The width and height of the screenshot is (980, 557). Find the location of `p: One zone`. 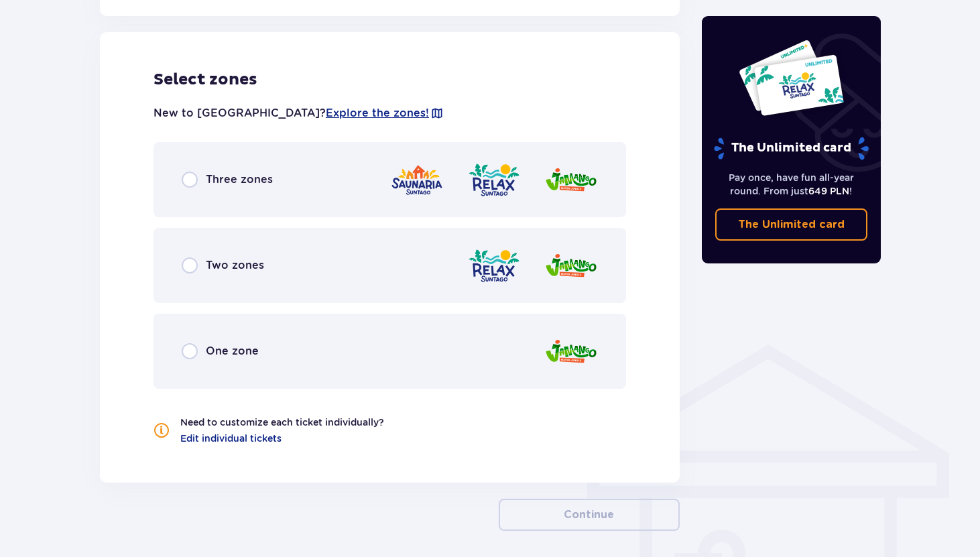

p: One zone is located at coordinates (232, 351).